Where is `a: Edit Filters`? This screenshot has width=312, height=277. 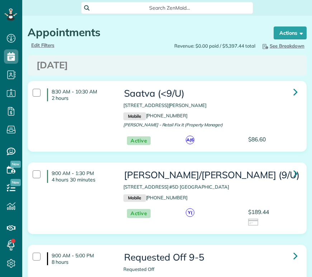
a: Edit Filters is located at coordinates (43, 45).